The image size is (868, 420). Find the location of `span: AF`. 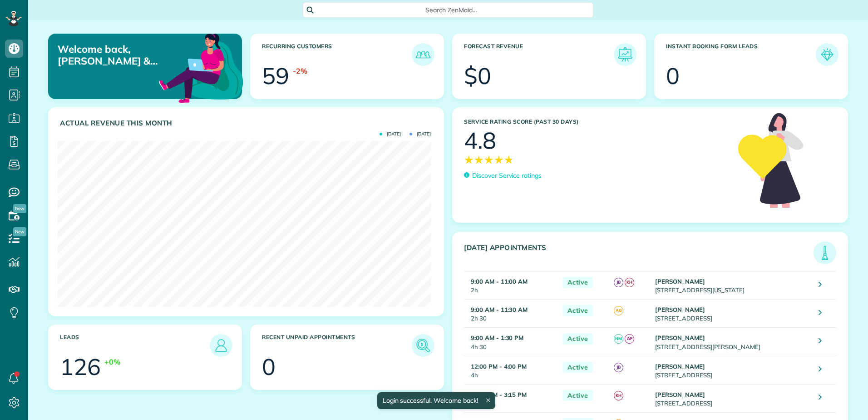

span: AF is located at coordinates (629, 339).